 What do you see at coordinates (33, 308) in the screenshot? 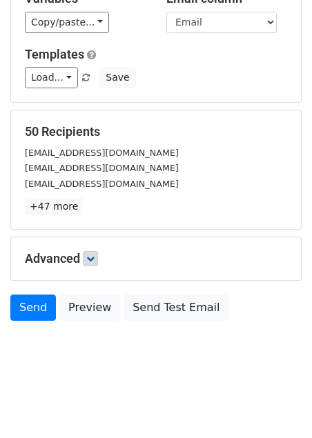
I see `a: Send` at bounding box center [33, 308].